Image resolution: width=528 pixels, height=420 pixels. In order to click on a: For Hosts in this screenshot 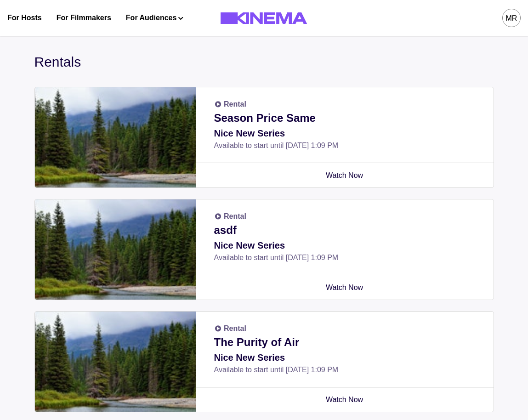, I will do `click(24, 18)`.